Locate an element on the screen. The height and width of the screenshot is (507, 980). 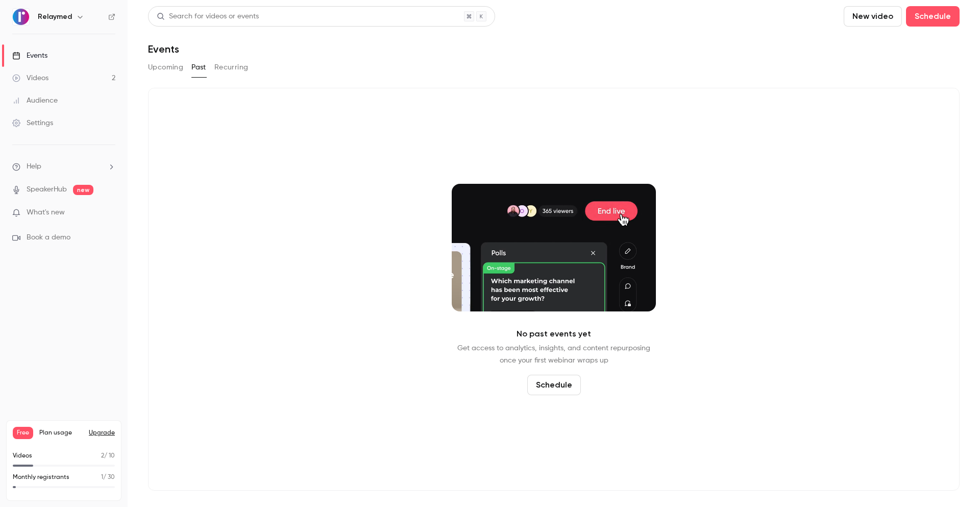
span: Book a demo is located at coordinates (48, 237).